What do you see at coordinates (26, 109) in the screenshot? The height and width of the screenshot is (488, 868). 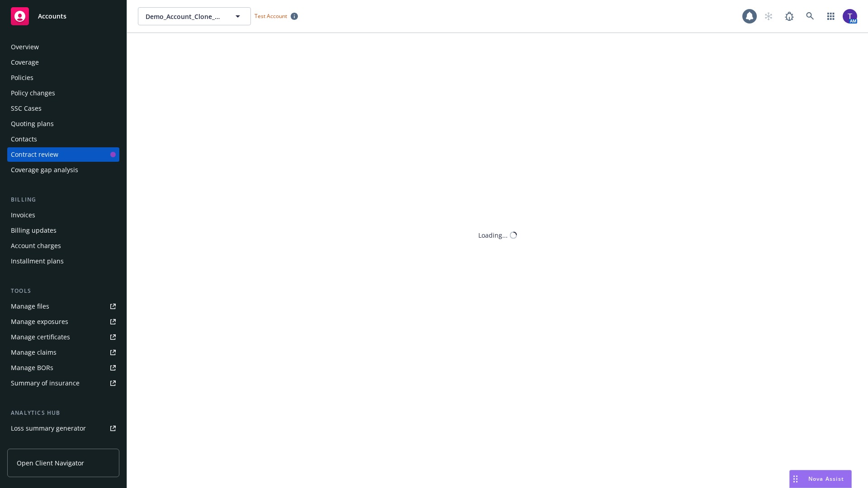 I see `div: SSC Cases` at bounding box center [26, 109].